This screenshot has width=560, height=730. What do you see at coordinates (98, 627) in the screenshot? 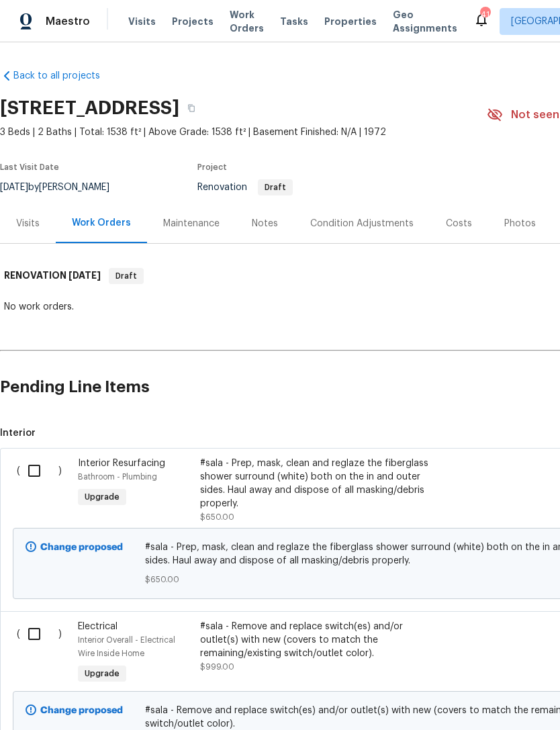
I see `span: Electrical` at bounding box center [98, 627].